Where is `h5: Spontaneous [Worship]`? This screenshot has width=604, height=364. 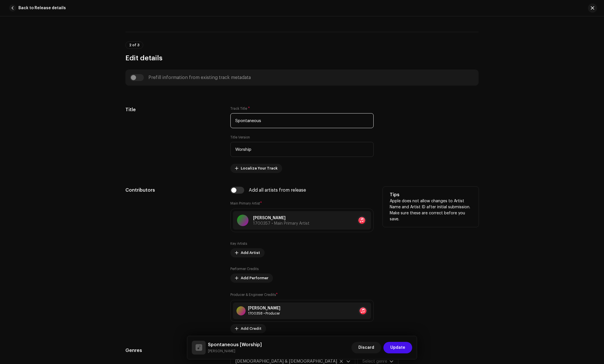
h5: Spontaneous [Worship] is located at coordinates (235, 345).